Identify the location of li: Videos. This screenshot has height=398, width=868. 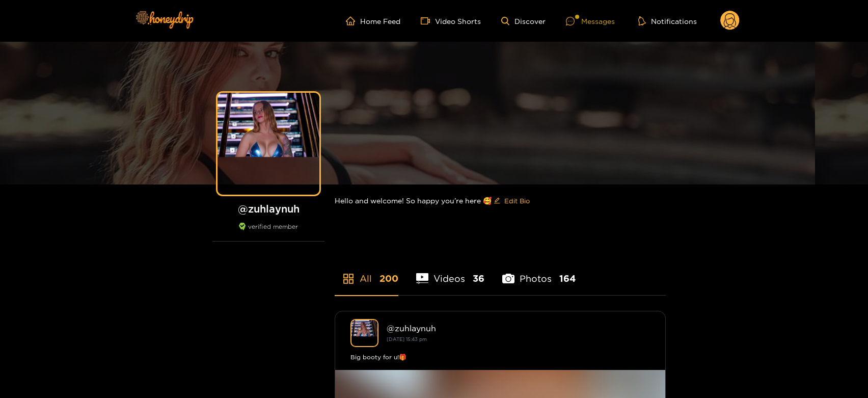
(450, 272).